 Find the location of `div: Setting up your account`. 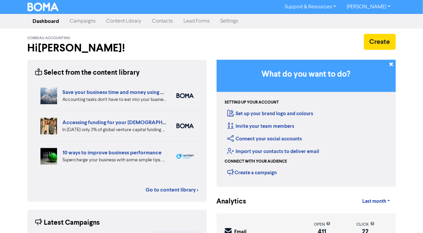

div: Setting up your account is located at coordinates (252, 102).